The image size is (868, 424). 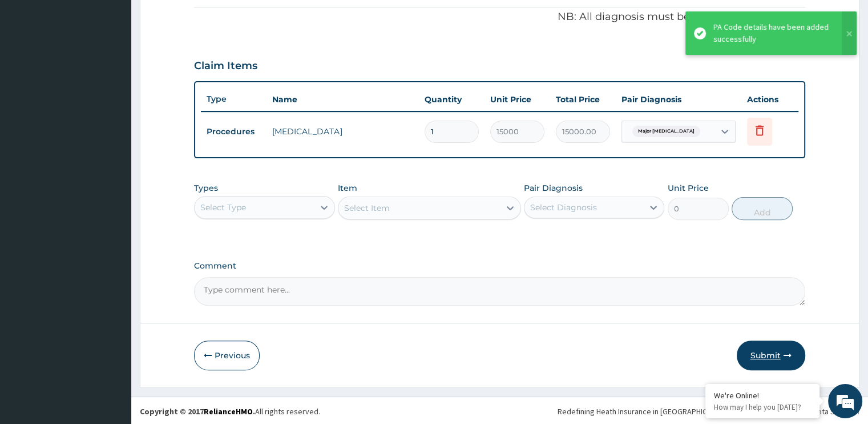 I want to click on div: Select Type, so click(x=223, y=208).